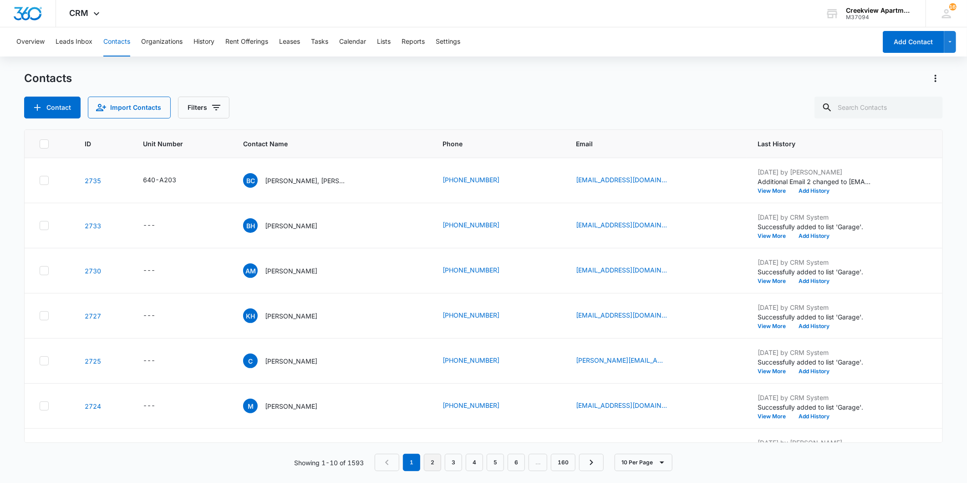 Image resolution: width=967 pixels, height=483 pixels. I want to click on button: Organizations, so click(162, 42).